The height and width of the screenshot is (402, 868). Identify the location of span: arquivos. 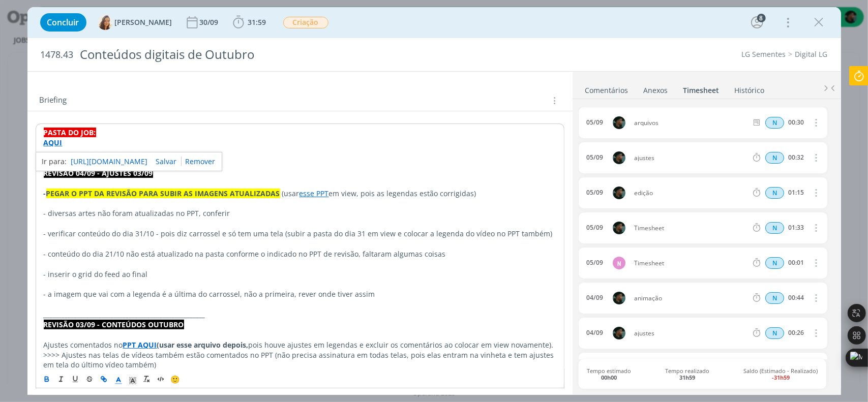
(691, 123).